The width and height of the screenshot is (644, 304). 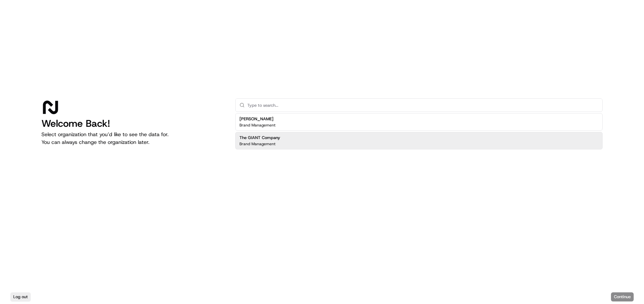 What do you see at coordinates (260, 138) in the screenshot?
I see `h2: The GIANT Company` at bounding box center [260, 138].